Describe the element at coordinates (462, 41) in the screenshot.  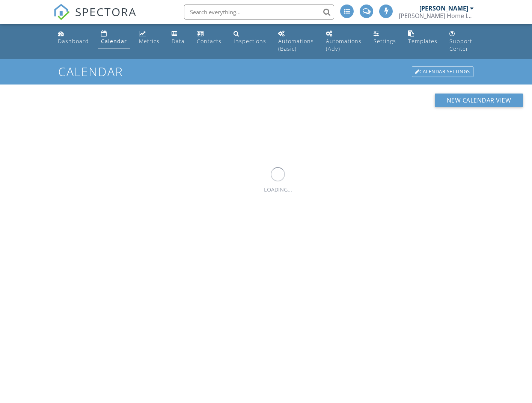
I see `a: Support Center` at that location.